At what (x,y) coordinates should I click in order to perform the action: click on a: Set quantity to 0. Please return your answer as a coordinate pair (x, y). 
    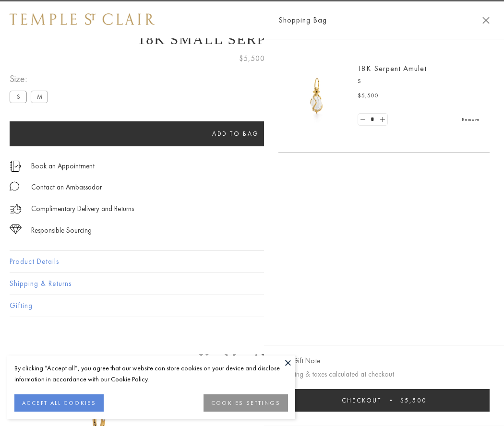
    Looking at the image, I should click on (363, 120).